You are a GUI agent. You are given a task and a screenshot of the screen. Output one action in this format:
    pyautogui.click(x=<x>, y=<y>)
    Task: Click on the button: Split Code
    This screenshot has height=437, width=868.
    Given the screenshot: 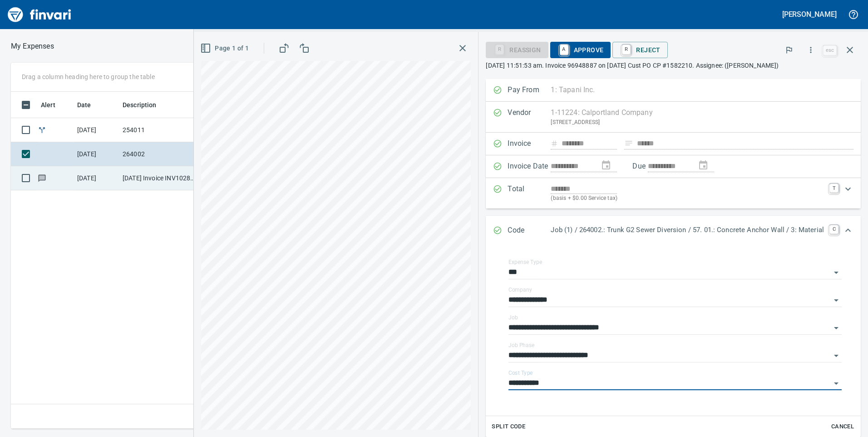 What is the action you would take?
    pyautogui.click(x=509, y=427)
    